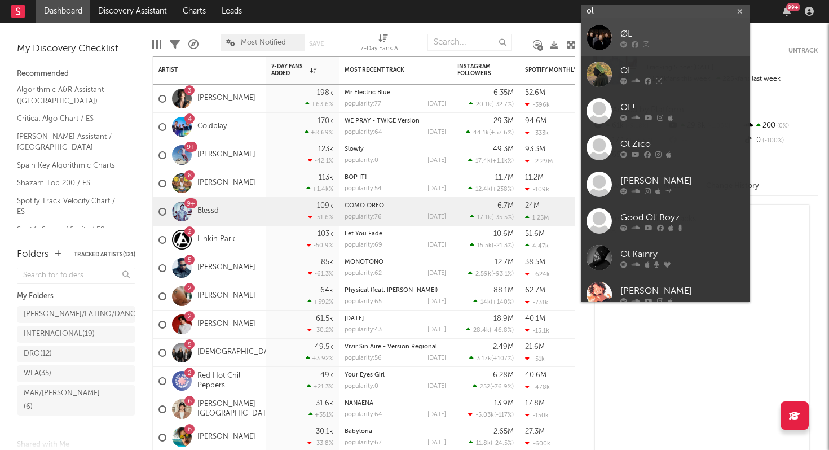 The image size is (829, 450). What do you see at coordinates (289, 70) in the screenshot?
I see `span: 7-Day Fans Added` at bounding box center [289, 70].